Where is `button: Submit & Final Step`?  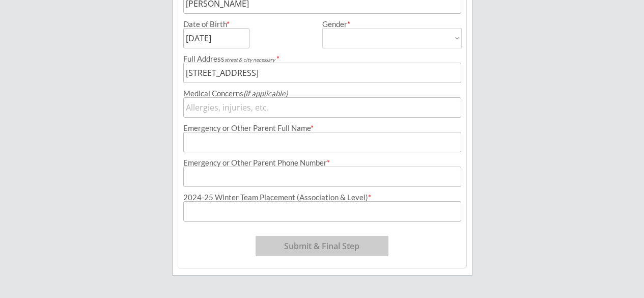
button: Submit & Final Step is located at coordinates (322, 246).